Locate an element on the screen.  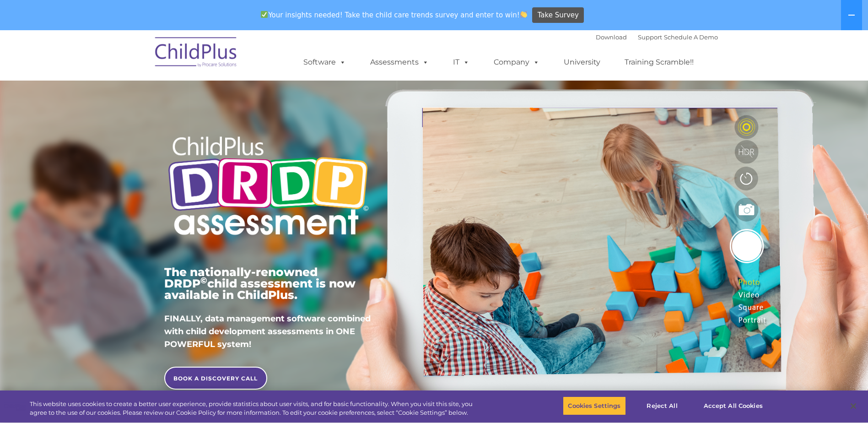
a: Schedule A Demo is located at coordinates (691, 37).